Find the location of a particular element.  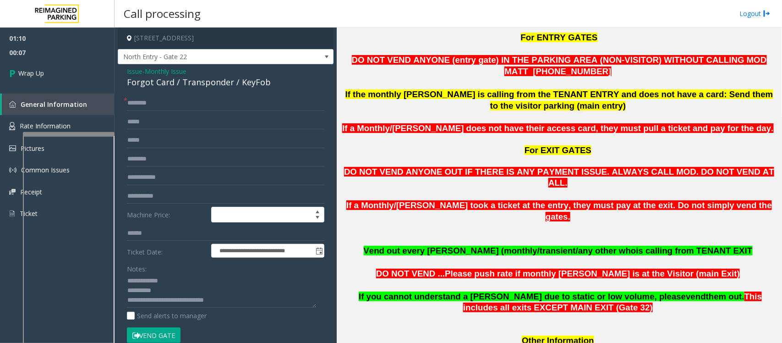

span: Toggle popup is located at coordinates (319, 251).